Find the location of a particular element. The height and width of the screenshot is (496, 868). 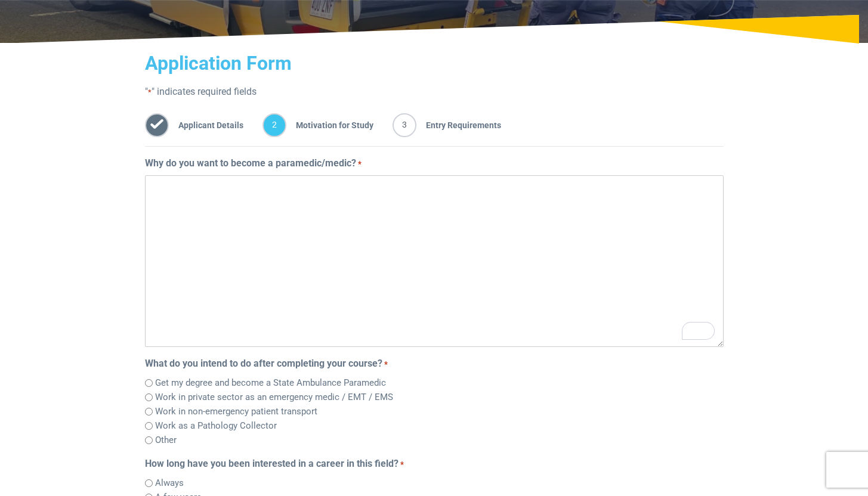

label: Work in non-emergency patient transport is located at coordinates (236, 412).